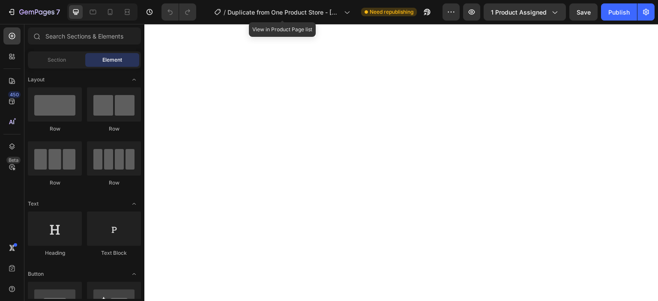 The width and height of the screenshot is (658, 301). What do you see at coordinates (583, 12) in the screenshot?
I see `button: Save` at bounding box center [583, 12].